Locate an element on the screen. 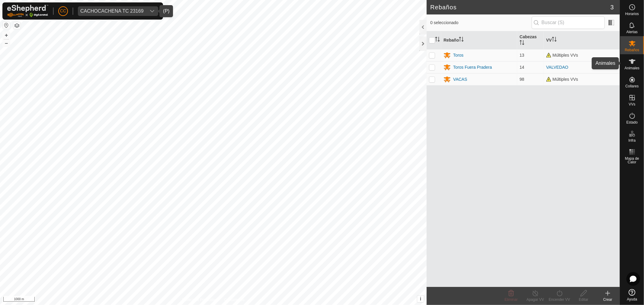 The image size is (644, 305). button: i is located at coordinates (420, 299).